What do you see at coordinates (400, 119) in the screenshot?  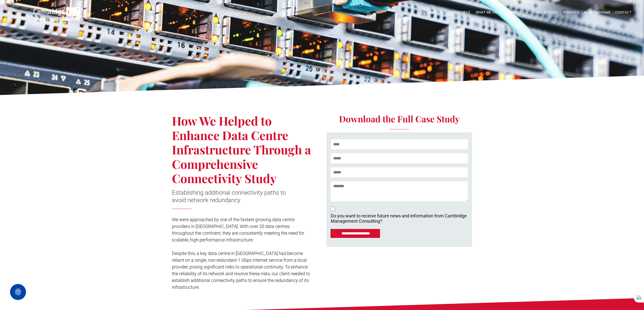 I see `span: Download the Full Case Study` at bounding box center [400, 119].